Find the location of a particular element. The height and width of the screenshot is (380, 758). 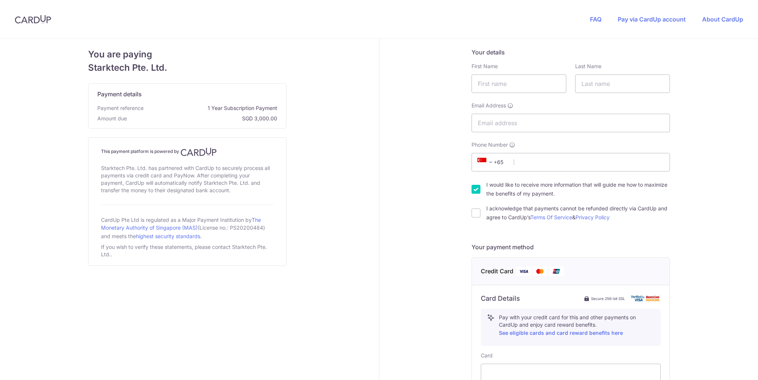

span: Phone Number is located at coordinates (490, 145).